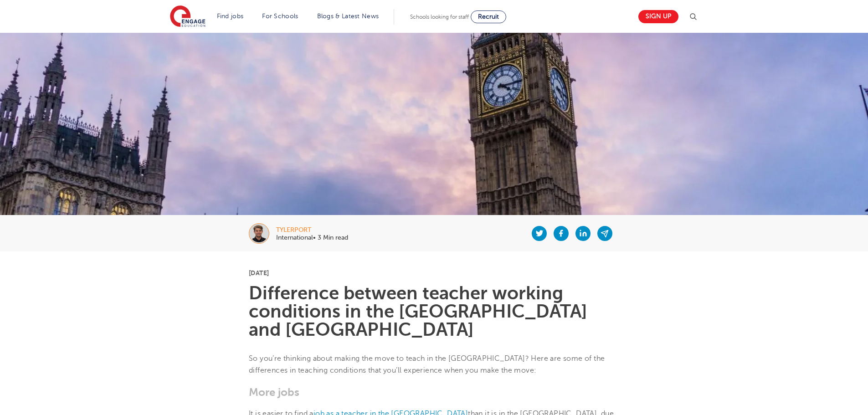  Describe the element at coordinates (488, 17) in the screenshot. I see `span: Recruit` at that location.